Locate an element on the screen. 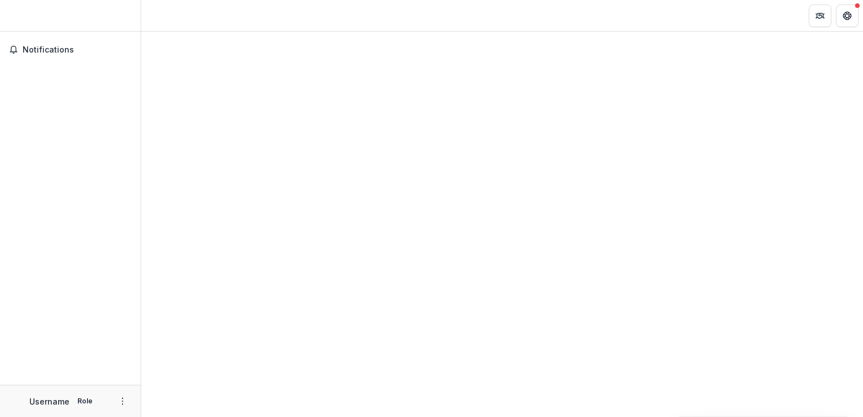 The image size is (863, 417). span: Notifications is located at coordinates (77, 50).